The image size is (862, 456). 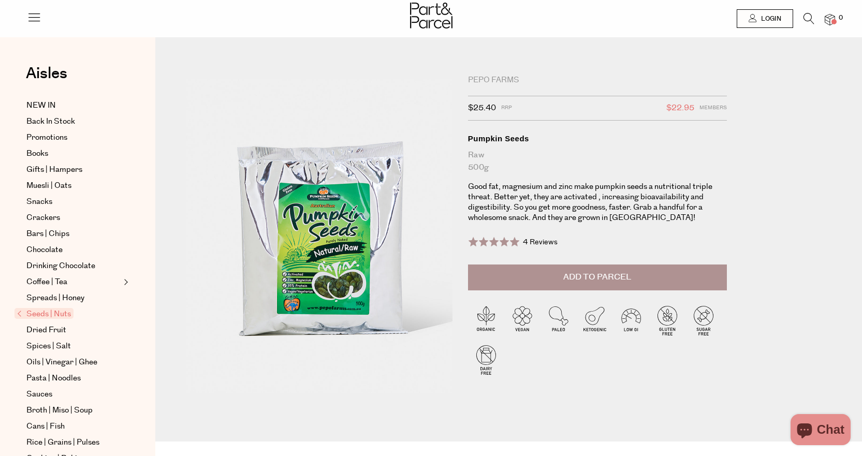 I want to click on a: Promotions, so click(x=74, y=138).